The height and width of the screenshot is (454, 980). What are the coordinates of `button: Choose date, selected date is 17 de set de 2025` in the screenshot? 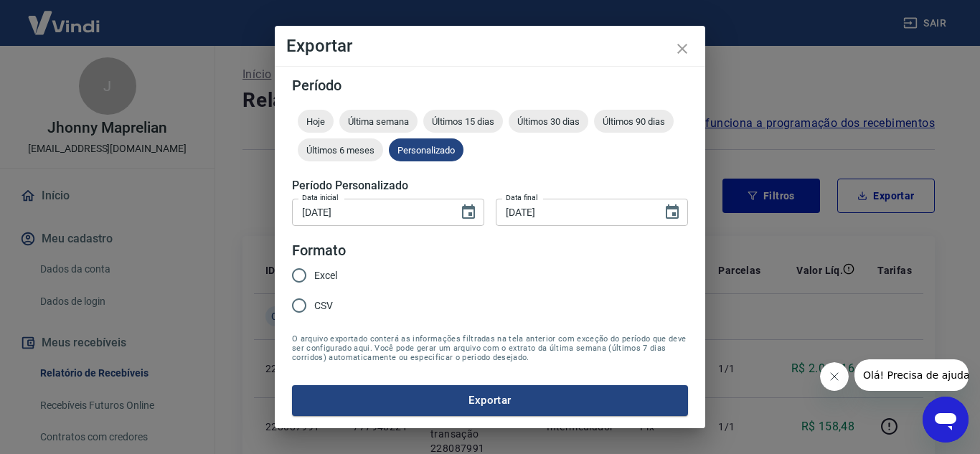 It's located at (672, 212).